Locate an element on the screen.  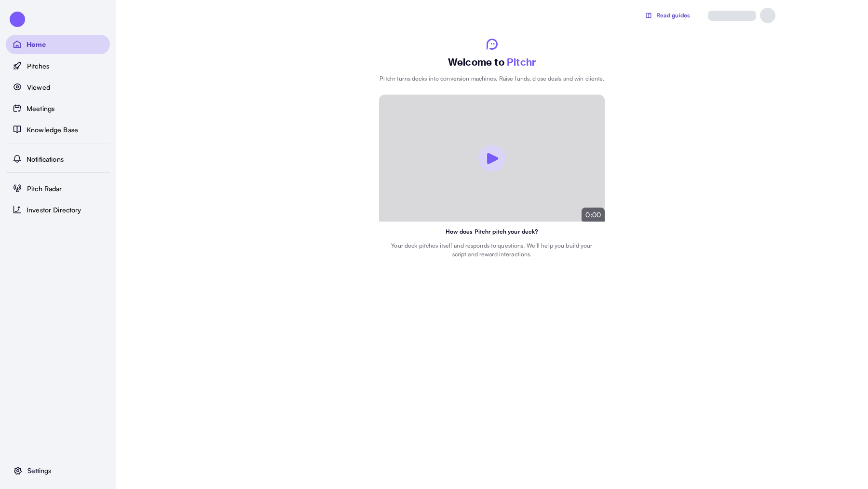
p: Knowledge Base is located at coordinates (52, 129).